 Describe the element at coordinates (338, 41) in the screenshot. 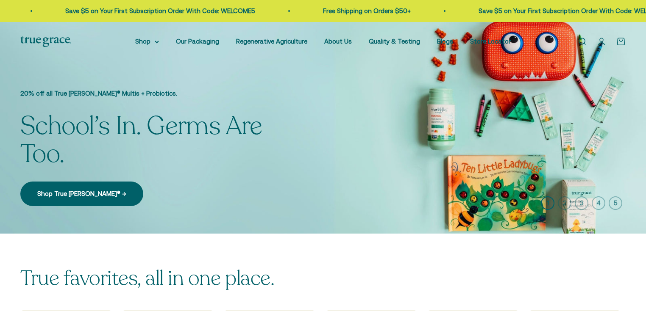

I see `a: About Us` at that location.